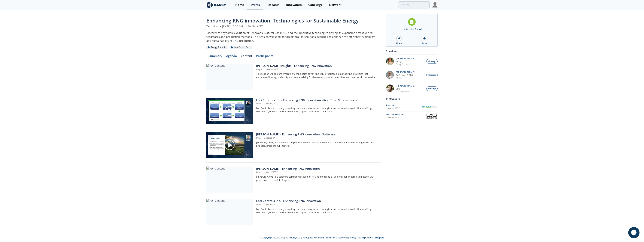 Image resolution: width=644 pixels, height=242 pixels. Describe the element at coordinates (335, 5) in the screenshot. I see `div: Network` at that location.